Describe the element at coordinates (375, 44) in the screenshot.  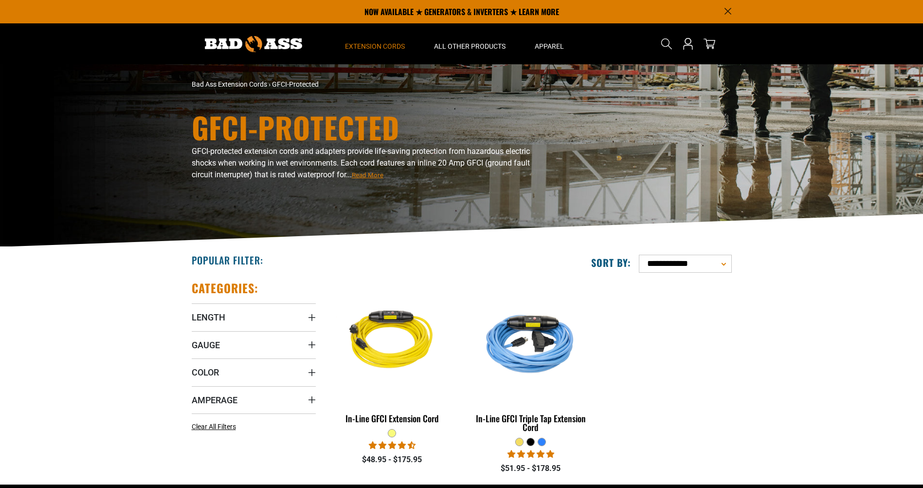
I see `summary: Extension Cords` at that location.